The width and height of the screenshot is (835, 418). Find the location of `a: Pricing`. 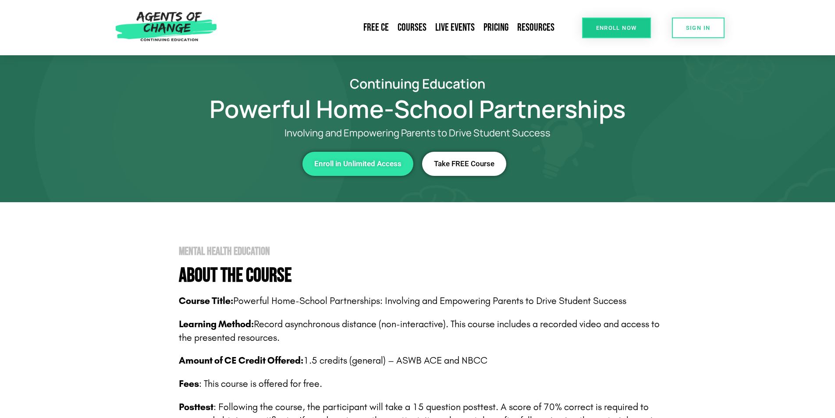

a: Pricing is located at coordinates (496, 28).